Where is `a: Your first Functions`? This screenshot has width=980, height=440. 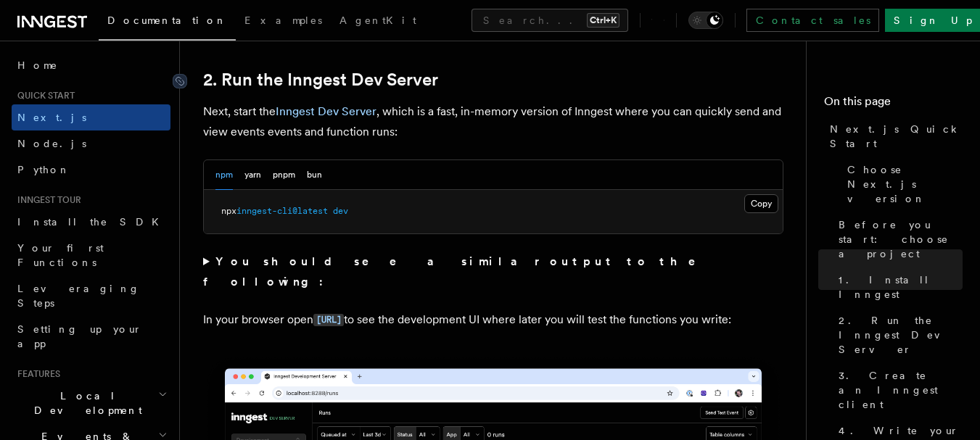
a: Your first Functions is located at coordinates (90, 256).